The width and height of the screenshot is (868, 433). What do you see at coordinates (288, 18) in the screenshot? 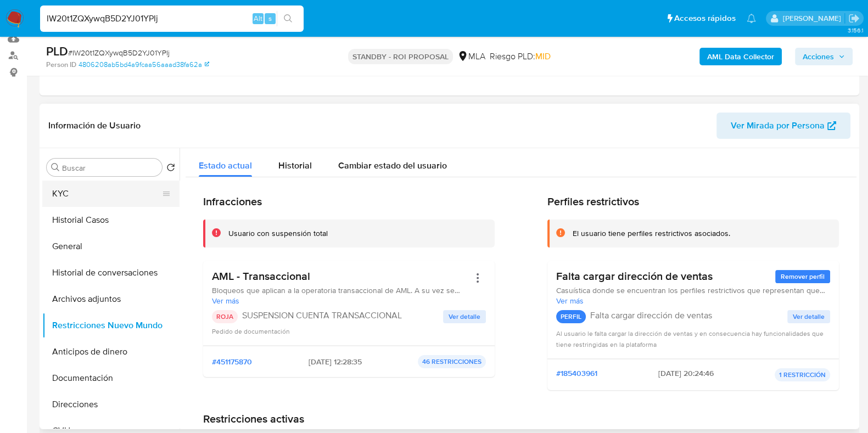
I see `button: search-icon` at bounding box center [288, 18].